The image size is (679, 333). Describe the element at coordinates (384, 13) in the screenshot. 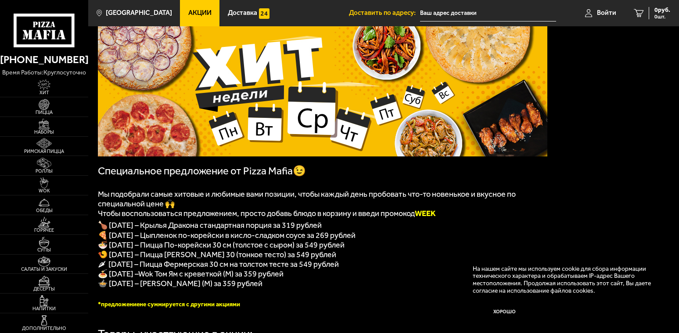

I see `span: Доставить по адресу:` at that location.